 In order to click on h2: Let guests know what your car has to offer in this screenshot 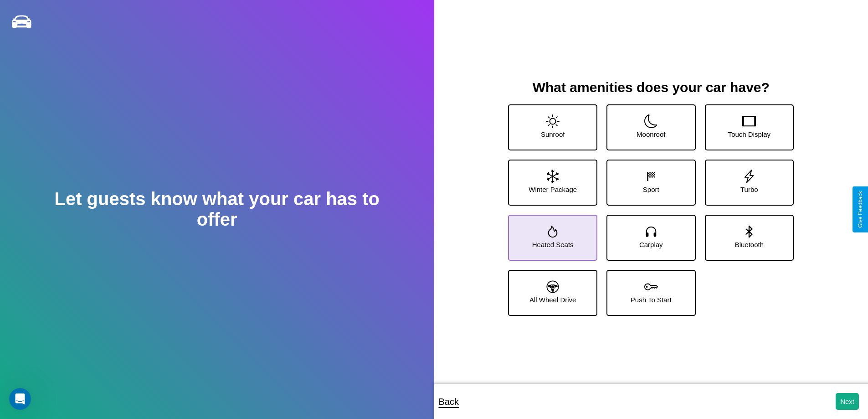, I will do `click(217, 210)`.